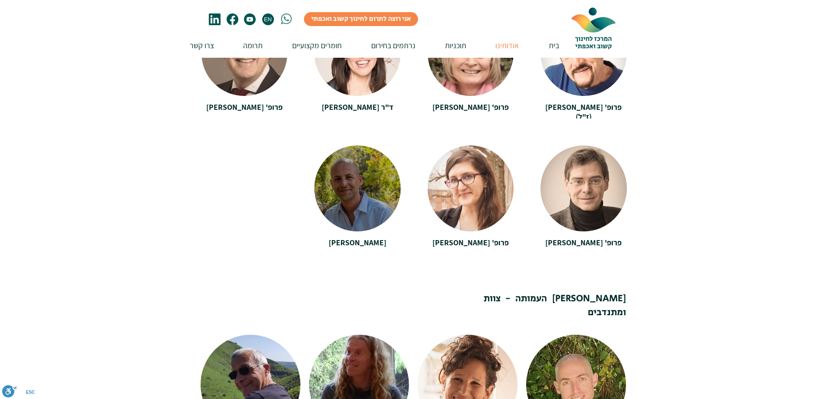 This screenshot has width=827, height=399. I want to click on span: EN, so click(267, 19).